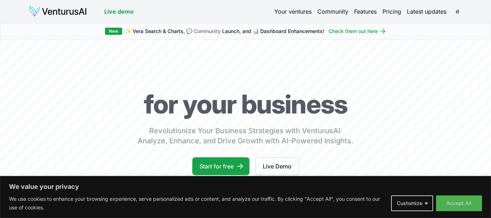 The width and height of the screenshot is (491, 218). I want to click on a: Features, so click(365, 11).